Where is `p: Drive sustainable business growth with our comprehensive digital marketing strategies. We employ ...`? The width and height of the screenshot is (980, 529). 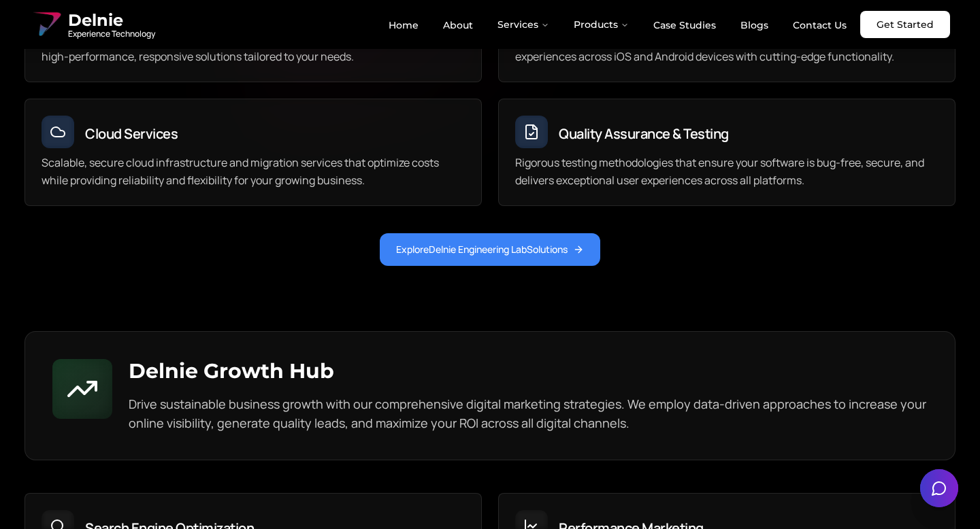
p: Drive sustainable business growth with our comprehensive digital marketing strategies. We employ ... is located at coordinates (528, 414).